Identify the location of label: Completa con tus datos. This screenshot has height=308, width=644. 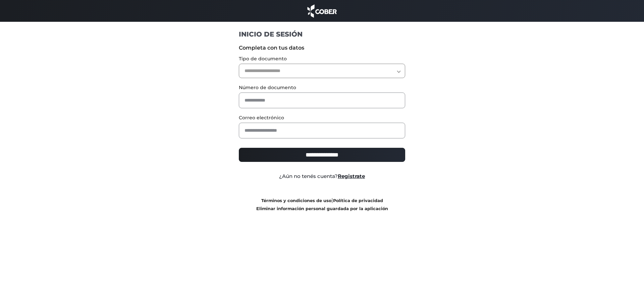
(322, 48).